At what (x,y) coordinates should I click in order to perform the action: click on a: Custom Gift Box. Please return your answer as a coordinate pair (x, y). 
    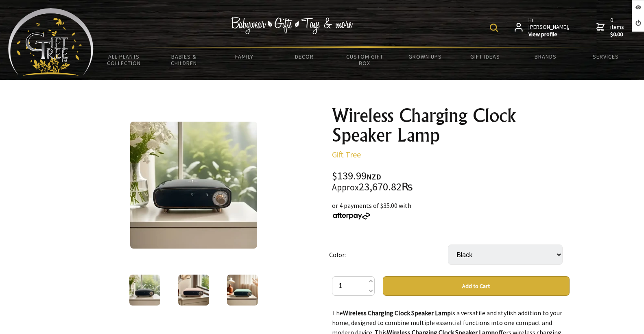
    Looking at the image, I should click on (365, 60).